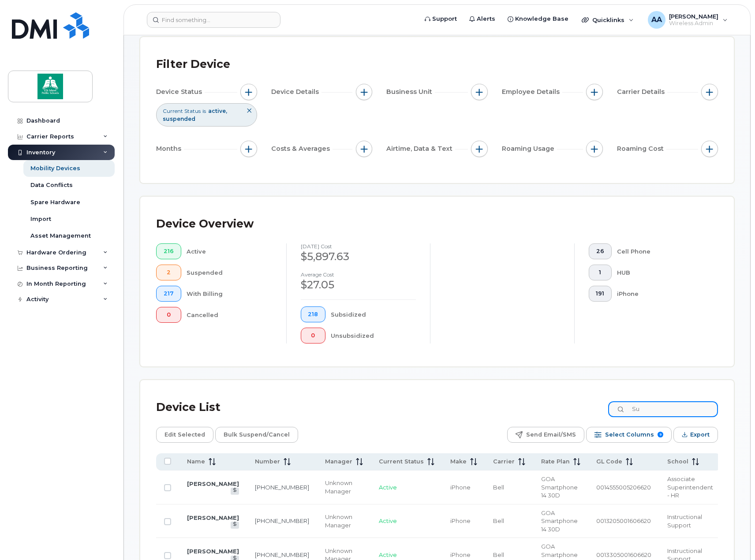  Describe the element at coordinates (411, 92) in the screenshot. I see `span: Business Unit` at that location.